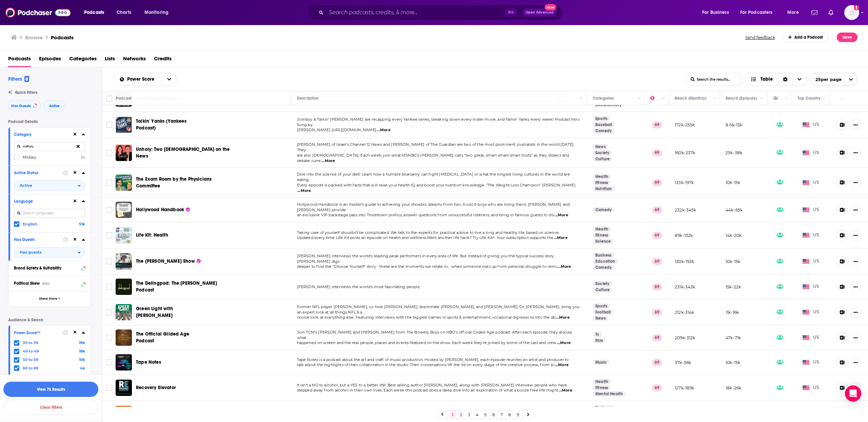 This screenshot has width=868, height=422. Describe the element at coordinates (124, 183) in the screenshot. I see `img: The Exam Room by the Physicians Committee` at that location.